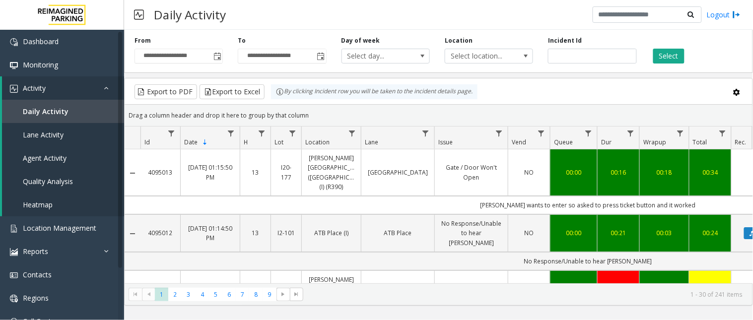 This screenshot has width=753, height=320. Describe the element at coordinates (425, 133) in the screenshot. I see `a: Lane Filter Menu` at that location.